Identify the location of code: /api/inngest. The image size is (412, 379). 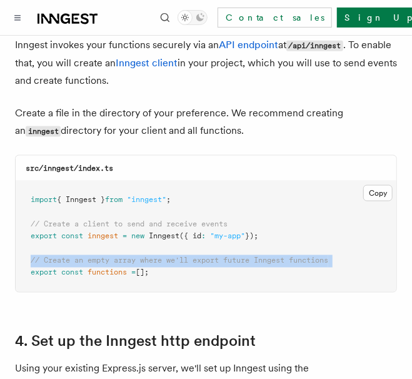
(315, 46).